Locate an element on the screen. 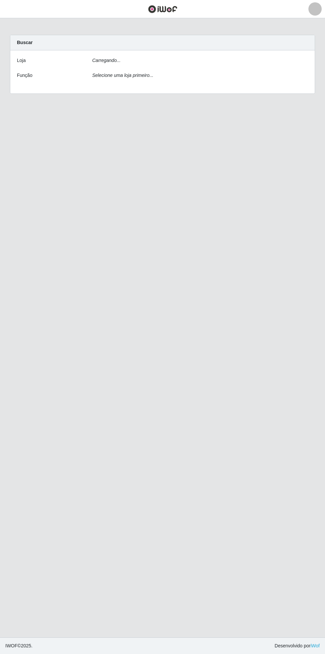 This screenshot has height=654, width=325. img: CoreUI Logo is located at coordinates (162, 9).